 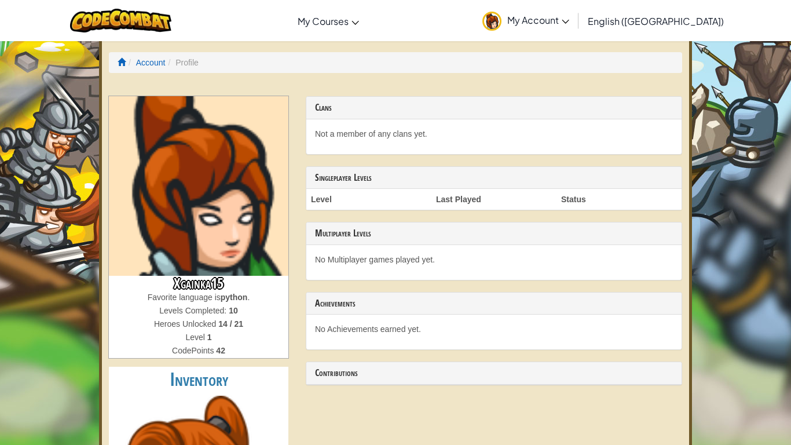 What do you see at coordinates (196, 337) in the screenshot?
I see `span: Level` at bounding box center [196, 337].